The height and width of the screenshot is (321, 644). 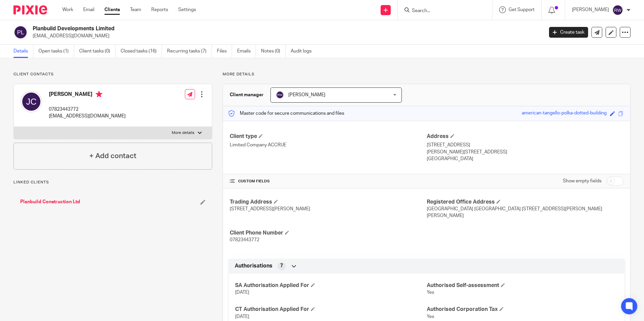 I want to click on a: Work, so click(x=68, y=10).